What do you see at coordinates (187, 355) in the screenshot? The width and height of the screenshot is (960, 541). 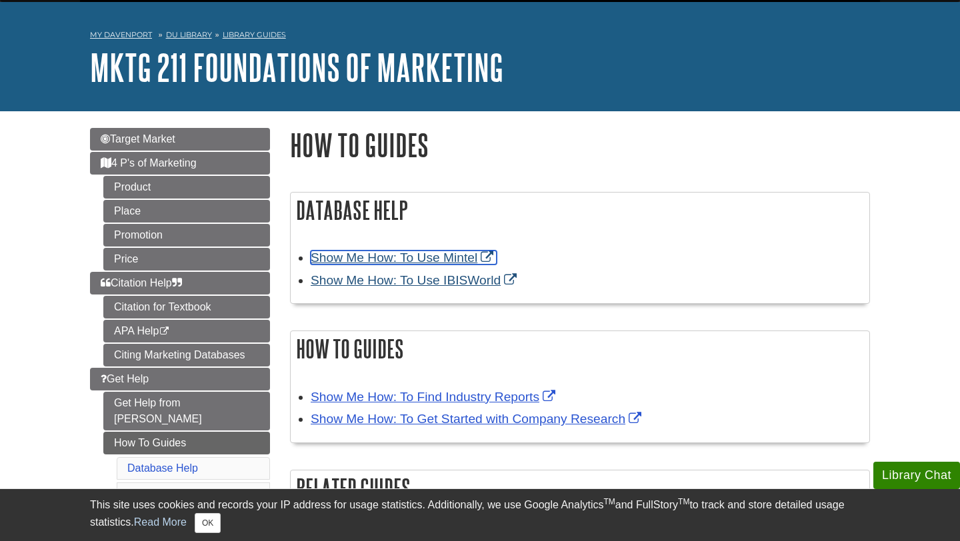 I see `a: Citing Marketing Databases` at bounding box center [187, 355].